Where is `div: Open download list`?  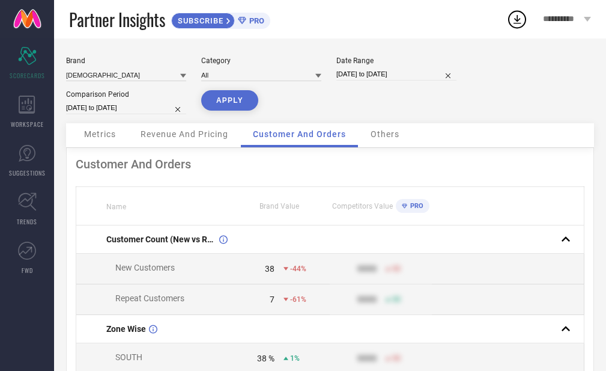 div: Open download list is located at coordinates (517, 19).